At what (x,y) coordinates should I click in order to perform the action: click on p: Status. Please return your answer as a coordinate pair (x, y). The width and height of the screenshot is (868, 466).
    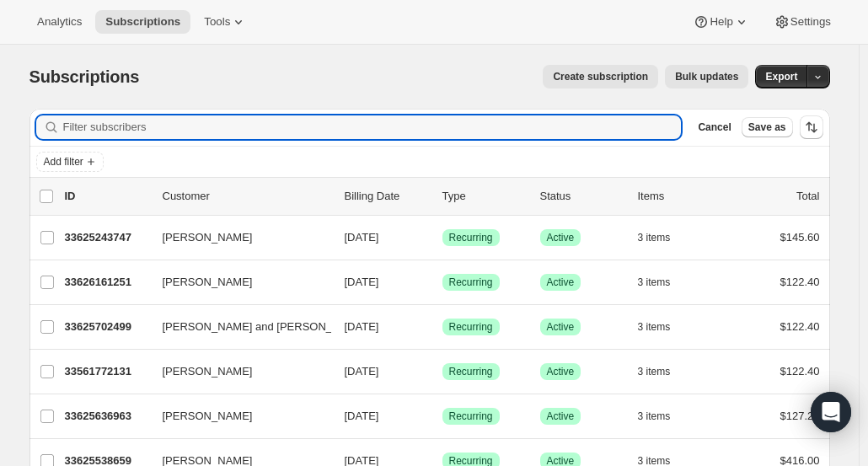
    Looking at the image, I should click on (583, 196).